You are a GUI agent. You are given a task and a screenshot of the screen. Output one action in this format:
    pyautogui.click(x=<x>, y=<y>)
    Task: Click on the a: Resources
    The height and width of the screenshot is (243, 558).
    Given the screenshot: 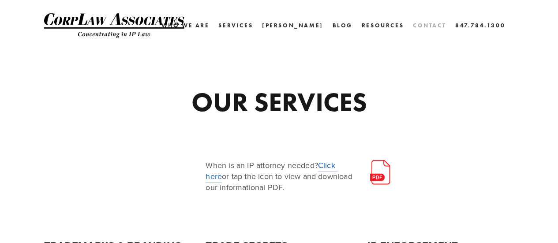 What is the action you would take?
    pyautogui.click(x=382, y=25)
    